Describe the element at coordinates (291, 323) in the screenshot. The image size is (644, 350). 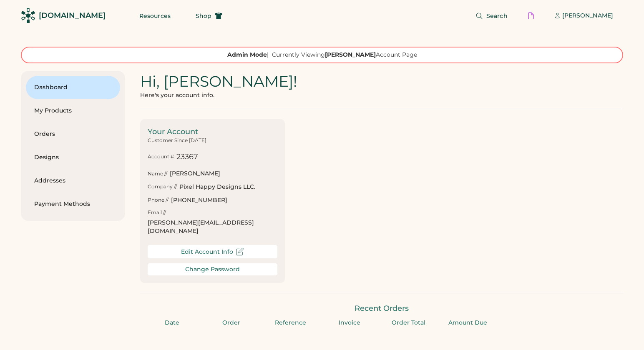
I see `div: Reference` at that location.